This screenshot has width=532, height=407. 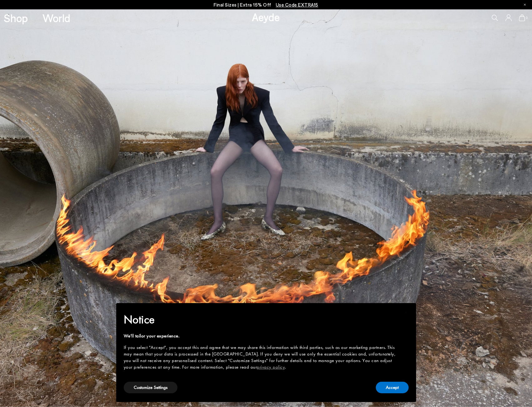 I want to click on span: 0, so click(x=526, y=18).